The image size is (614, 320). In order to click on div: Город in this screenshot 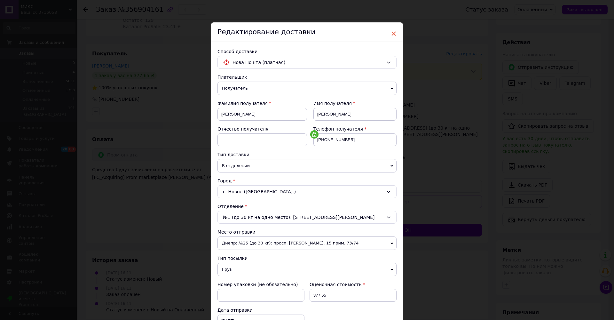, I will do `click(307, 181)`.